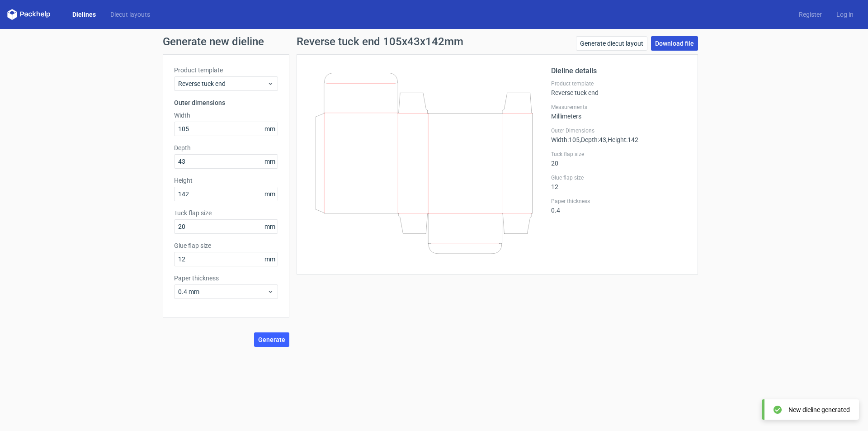  What do you see at coordinates (593, 140) in the screenshot?
I see `span: , Depth : 43` at bounding box center [593, 140].